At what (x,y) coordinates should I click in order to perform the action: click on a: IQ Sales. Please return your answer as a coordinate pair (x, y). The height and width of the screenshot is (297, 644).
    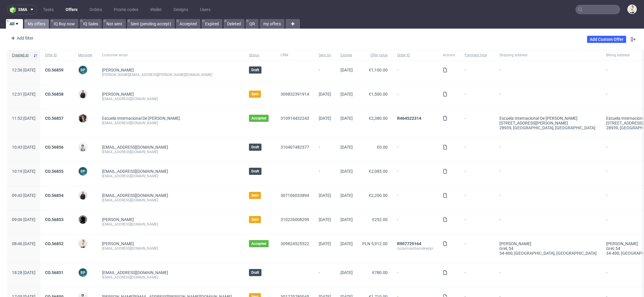
    Looking at the image, I should click on (90, 24).